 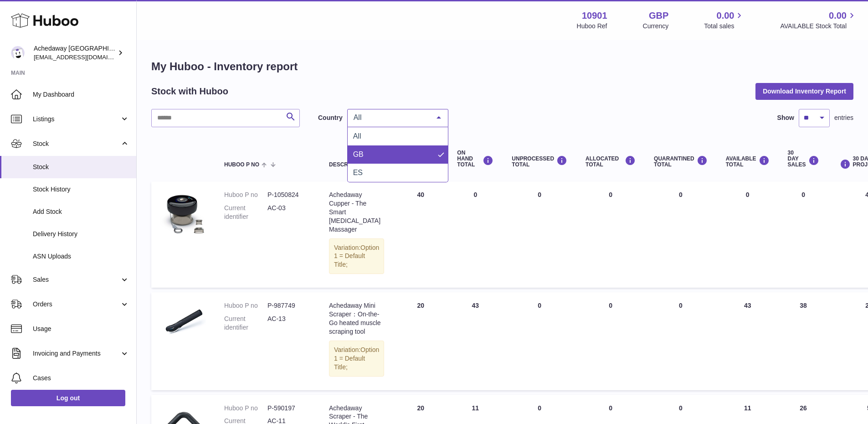 What do you see at coordinates (475, 159) in the screenshot?
I see `div: ON HAND Total` at bounding box center [475, 159].